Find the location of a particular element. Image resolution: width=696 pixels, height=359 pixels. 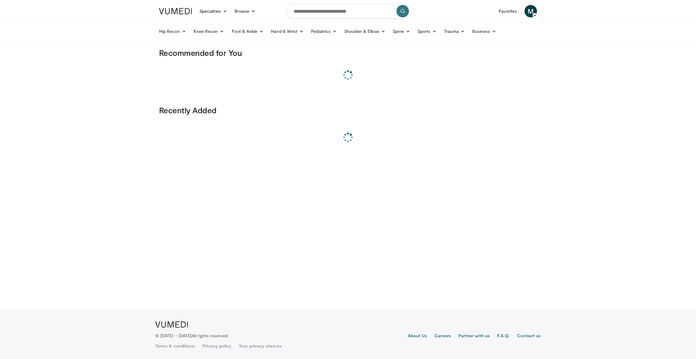

h3: Recommended for You is located at coordinates (348, 53).